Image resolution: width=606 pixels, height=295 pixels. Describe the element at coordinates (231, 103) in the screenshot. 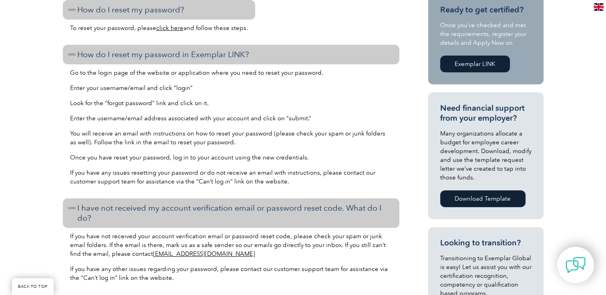

I see `p: Look for the “forgot password” link and click on it.` at that location.